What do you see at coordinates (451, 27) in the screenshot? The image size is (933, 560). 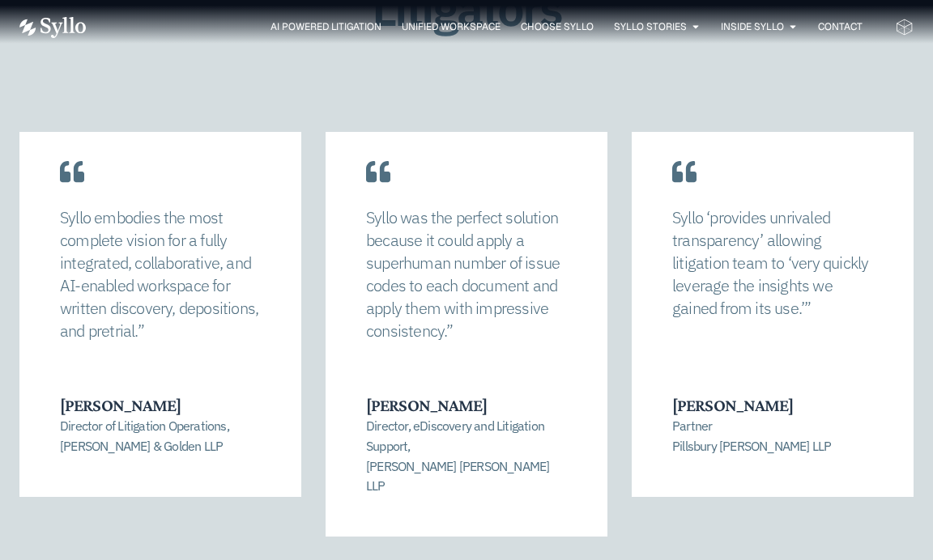 I see `a: Unified Workspace` at bounding box center [451, 27].